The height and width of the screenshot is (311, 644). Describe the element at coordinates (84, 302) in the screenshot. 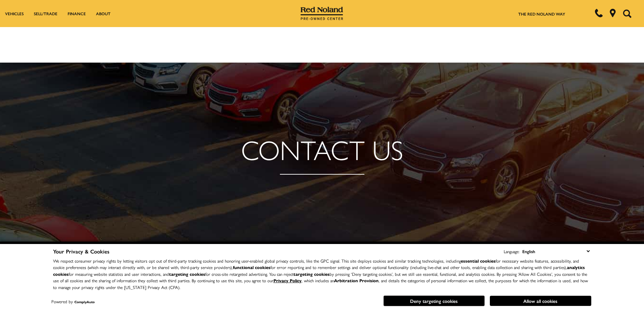

I see `a: ComplyAuto` at that location.